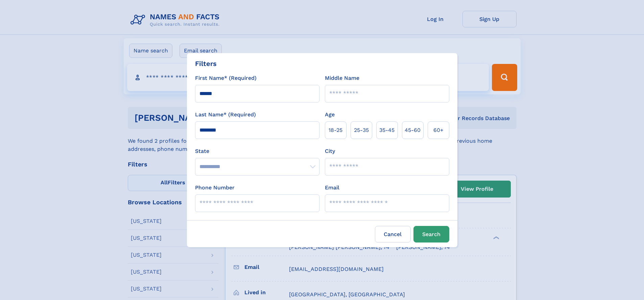 This screenshot has height=300, width=644. Describe the element at coordinates (330, 115) in the screenshot. I see `label: Age` at that location.